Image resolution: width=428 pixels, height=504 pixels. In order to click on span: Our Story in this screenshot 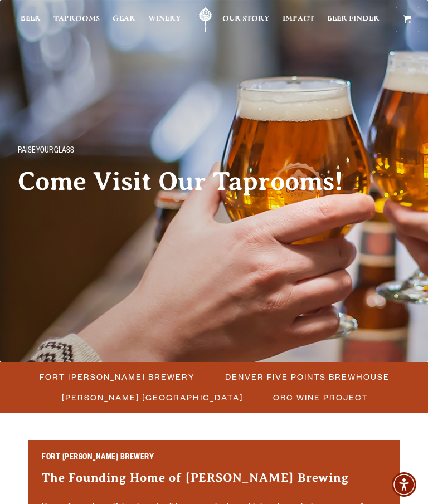, I will do `click(246, 19)`.